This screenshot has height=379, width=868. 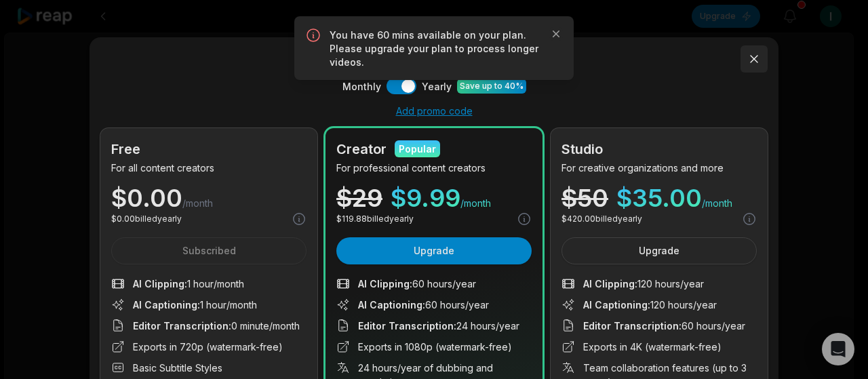 I want to click on p: $ 0.00 billed yearly, so click(x=147, y=219).